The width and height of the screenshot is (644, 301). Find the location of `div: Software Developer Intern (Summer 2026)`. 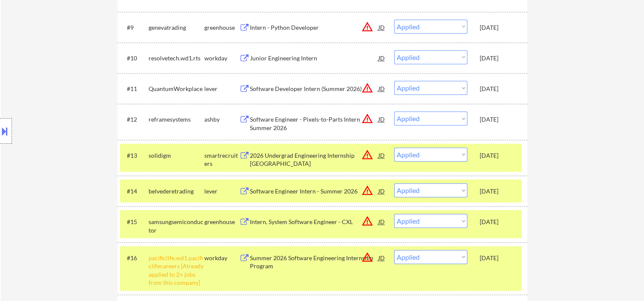

div: Software Developer Intern (Summer 2026) is located at coordinates (314, 89).